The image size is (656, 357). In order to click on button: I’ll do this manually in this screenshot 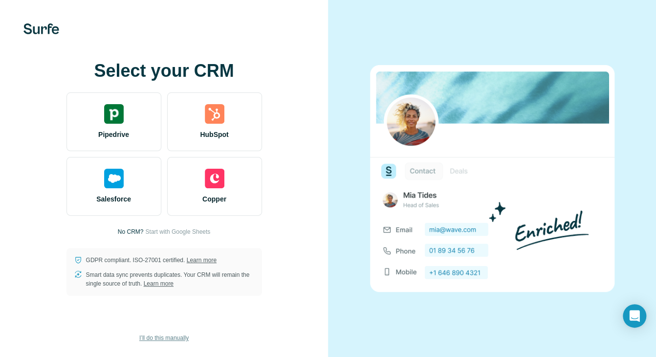, I will do `click(164, 338)`.